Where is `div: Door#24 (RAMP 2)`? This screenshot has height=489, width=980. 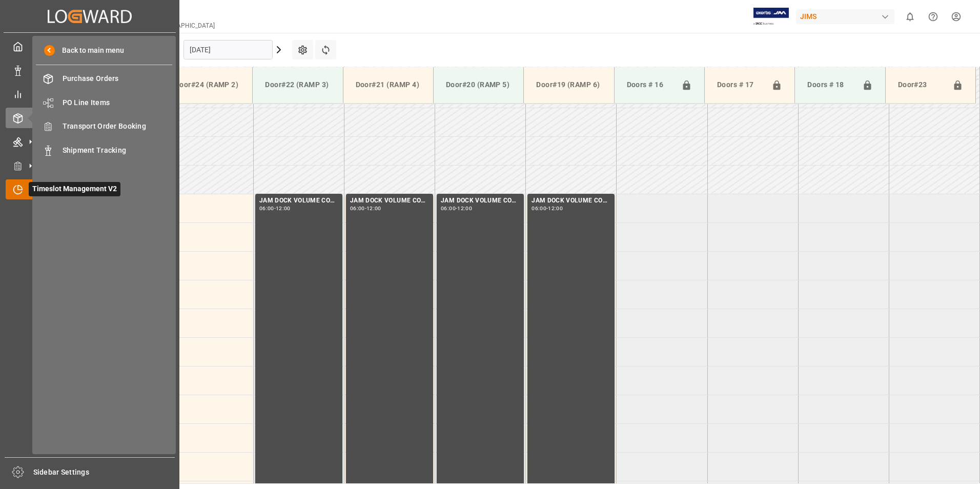 div: Door#24 (RAMP 2) is located at coordinates (207, 84).